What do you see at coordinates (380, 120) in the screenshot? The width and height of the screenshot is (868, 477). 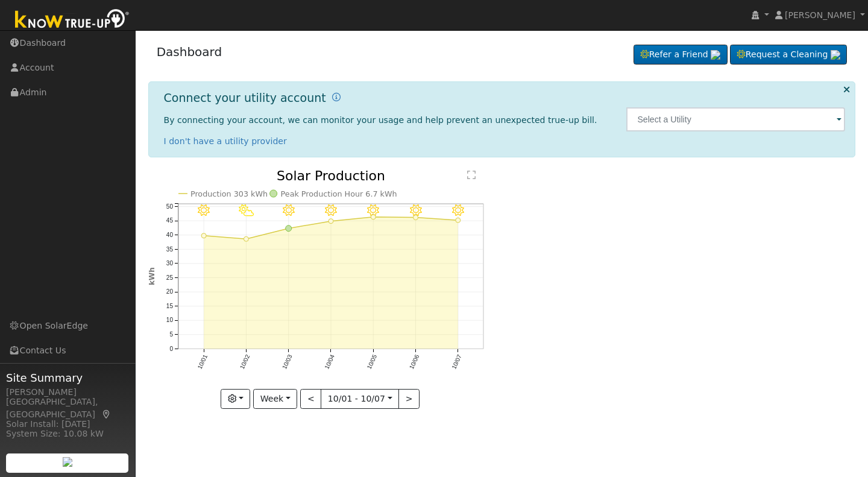 I see `span: By connecting your account, we can monitor your usage and help prevent an unexpected true-up bill.` at bounding box center [380, 120].